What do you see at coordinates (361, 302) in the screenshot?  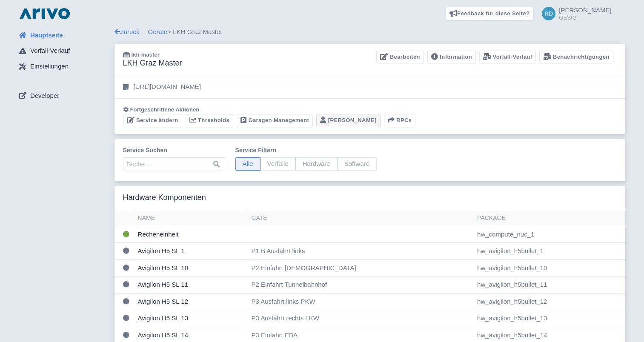 I see `td: P3 Ausfahrt links PKW` at bounding box center [361, 302].